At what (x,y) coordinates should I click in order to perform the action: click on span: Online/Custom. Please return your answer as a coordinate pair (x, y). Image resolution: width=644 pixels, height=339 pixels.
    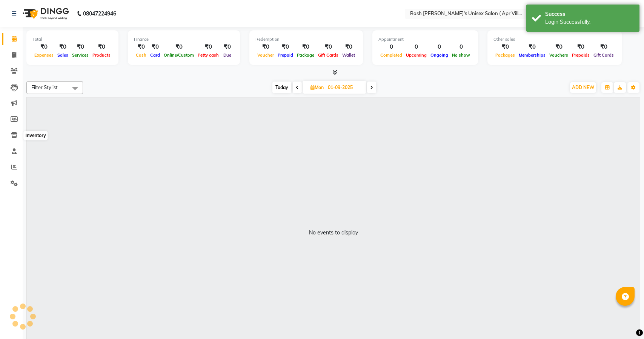
    Looking at the image, I should click on (179, 55).